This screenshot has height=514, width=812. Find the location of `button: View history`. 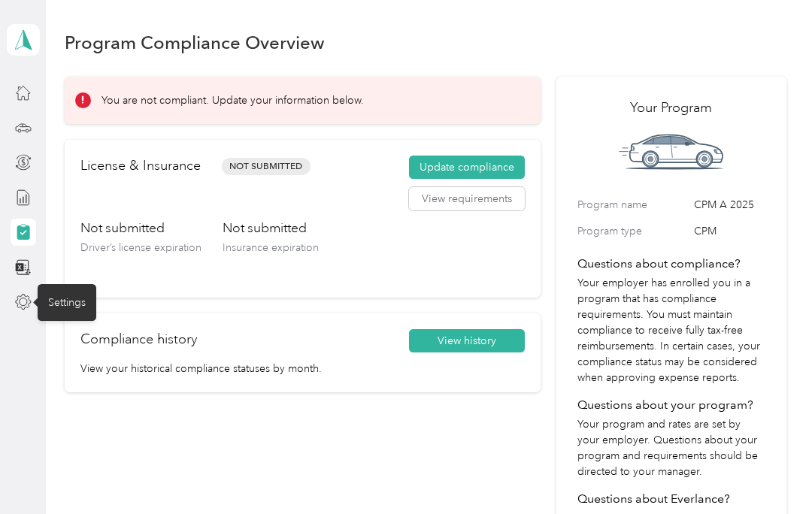

button: View history is located at coordinates (467, 341).